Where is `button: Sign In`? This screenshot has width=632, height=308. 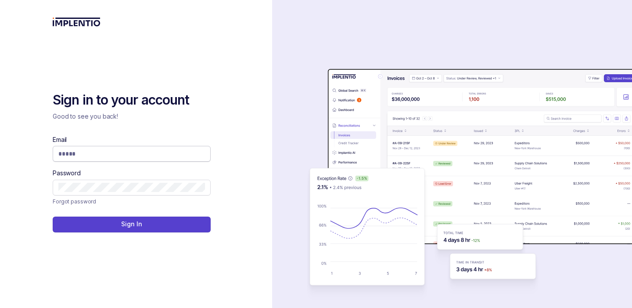
button: Sign In is located at coordinates (132, 224).